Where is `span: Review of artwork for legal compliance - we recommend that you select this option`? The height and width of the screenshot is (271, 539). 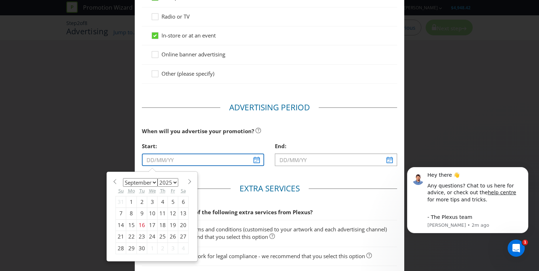
span: Review of artwork for legal compliance - we recommend that you select this option is located at coordinates (263, 256).